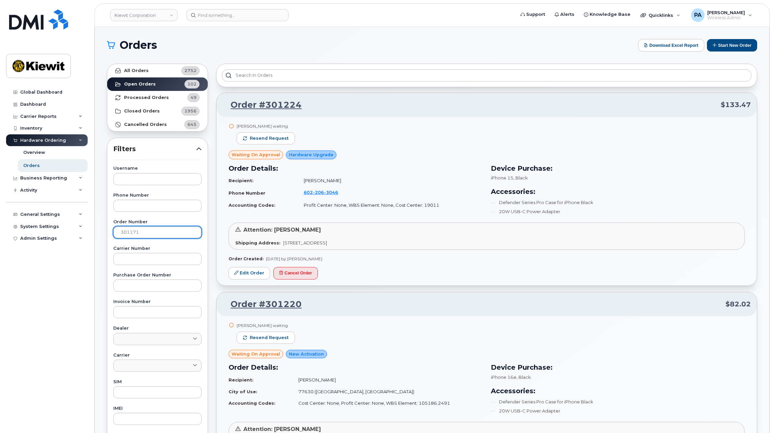  What do you see at coordinates (138, 45) in the screenshot?
I see `span: Orders` at bounding box center [138, 45].